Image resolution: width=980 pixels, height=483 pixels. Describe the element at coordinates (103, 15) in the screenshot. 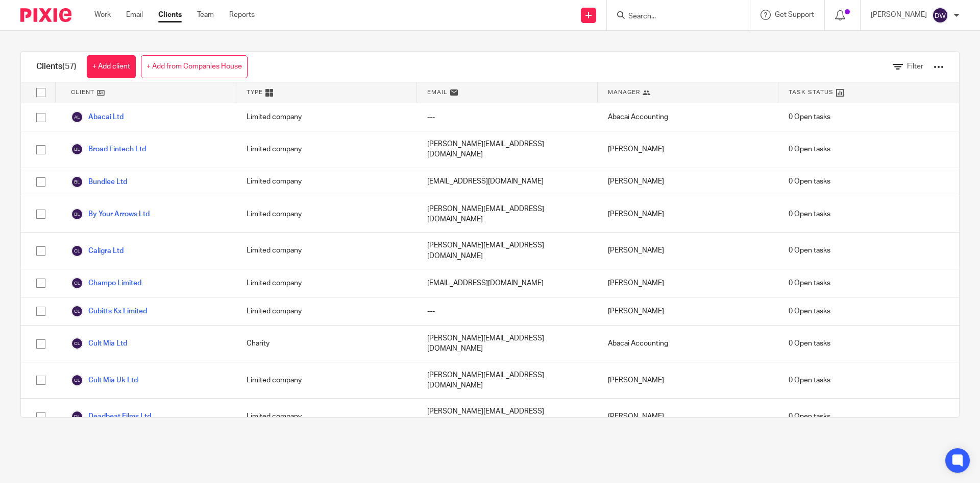

I see `a: Work` at that location.